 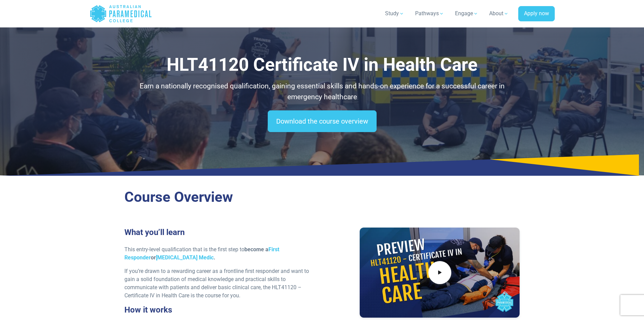 I want to click on p: Earn a nationally recognised qualification, gaining essential skills and hands-on experience for ..., so click(x=322, y=92).